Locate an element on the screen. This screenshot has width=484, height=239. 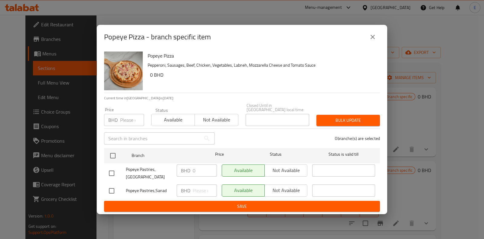
span: Price is located at coordinates (219, 154).